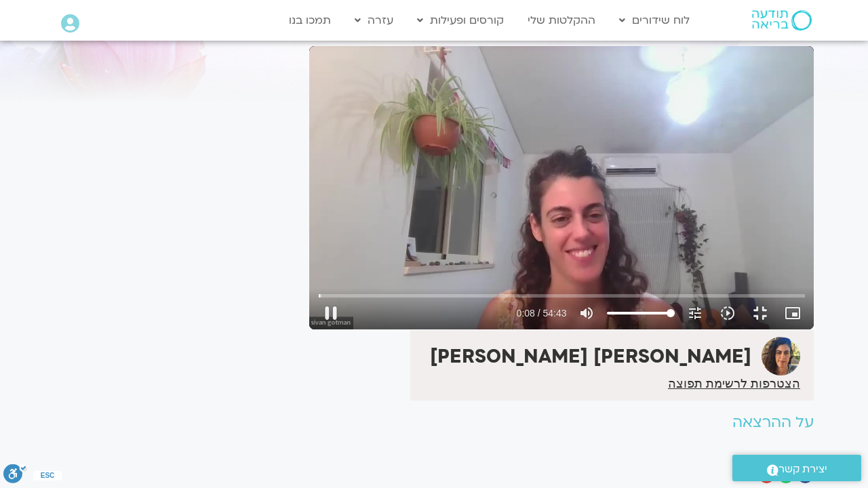 The image size is (868, 488). I want to click on span: הצטרפות לרשימת תפוצה, so click(733, 384).